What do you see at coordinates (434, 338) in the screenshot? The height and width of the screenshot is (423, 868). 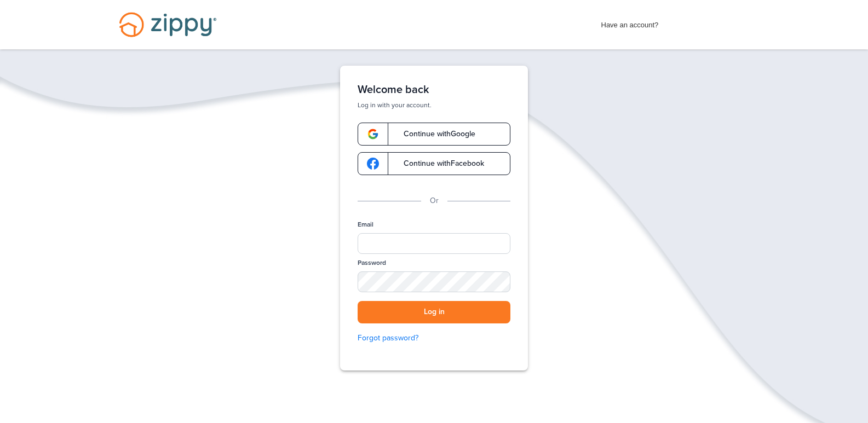 I see `a: Forgot password?` at bounding box center [434, 338].